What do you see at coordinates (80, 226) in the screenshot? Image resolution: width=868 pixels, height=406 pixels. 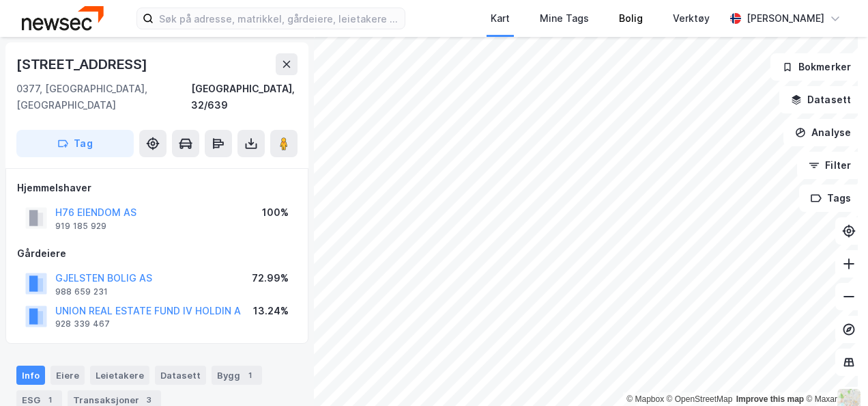 I see `div: 919 185 929` at bounding box center [80, 226].